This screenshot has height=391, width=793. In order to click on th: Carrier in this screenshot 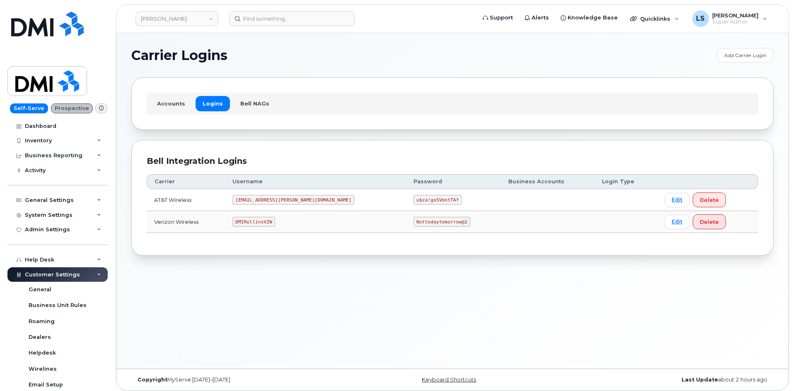, I will do `click(186, 182)`.